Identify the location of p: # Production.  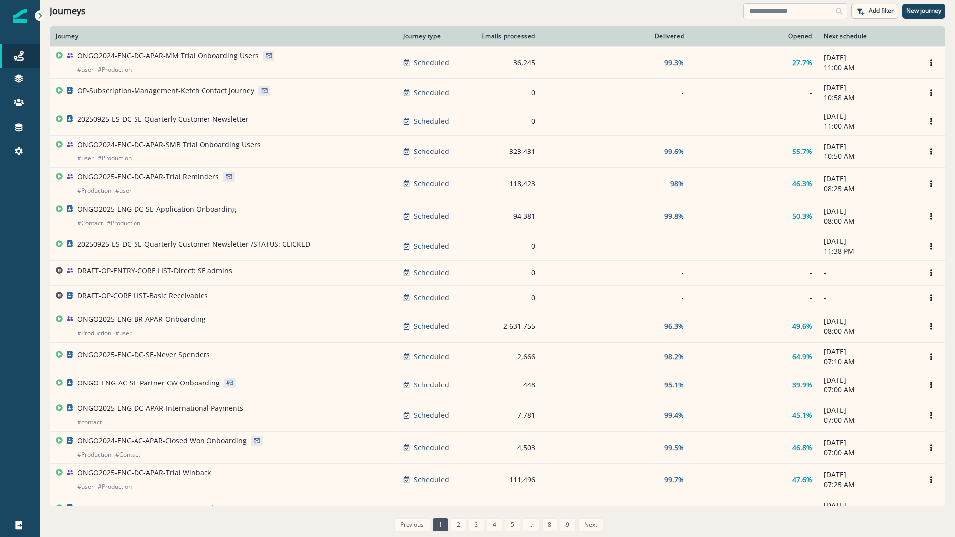
(94, 454).